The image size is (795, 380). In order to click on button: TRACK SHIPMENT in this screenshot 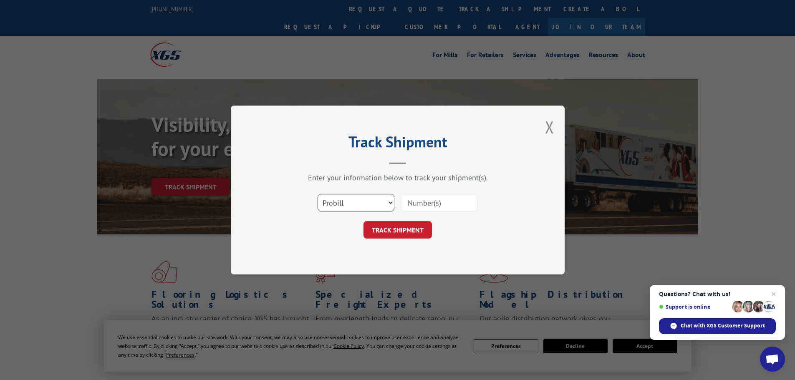, I will do `click(398, 230)`.